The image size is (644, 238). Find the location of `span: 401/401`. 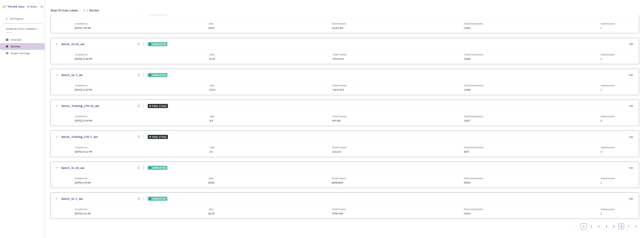

span: 401/401 is located at coordinates (339, 120).